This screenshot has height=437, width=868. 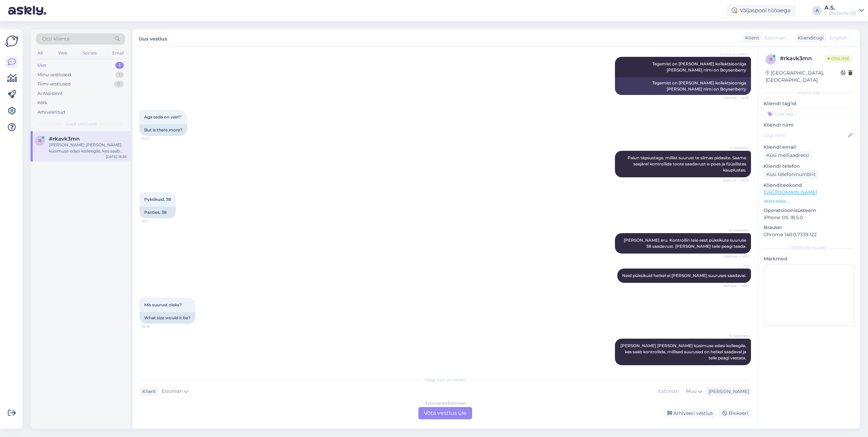 I want to click on div: What size would it be?, so click(x=167, y=318).